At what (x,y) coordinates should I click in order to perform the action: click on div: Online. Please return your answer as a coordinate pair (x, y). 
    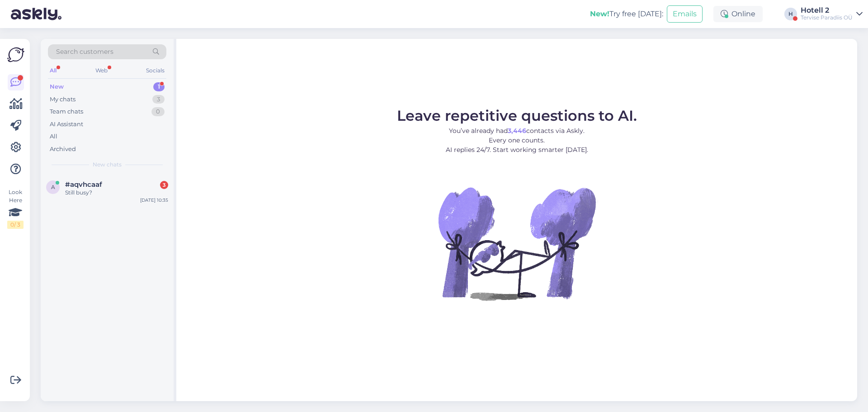
    Looking at the image, I should click on (737, 14).